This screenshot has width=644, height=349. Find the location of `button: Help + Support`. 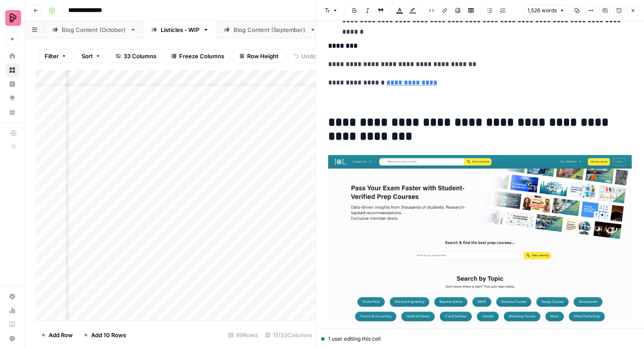

button: Help + Support is located at coordinates (12, 339).